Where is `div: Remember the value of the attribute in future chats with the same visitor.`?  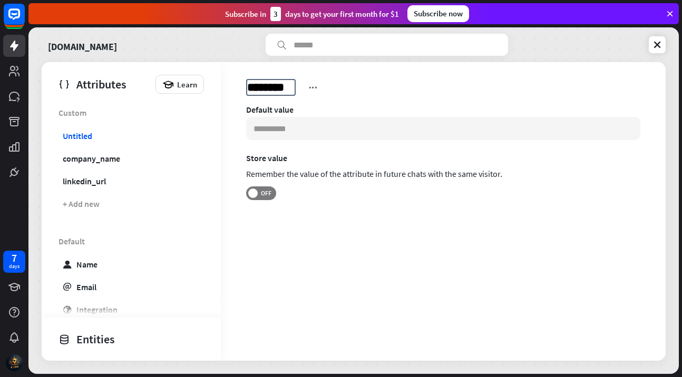
div: Remember the value of the attribute in future chats with the same visitor. is located at coordinates (443, 175).